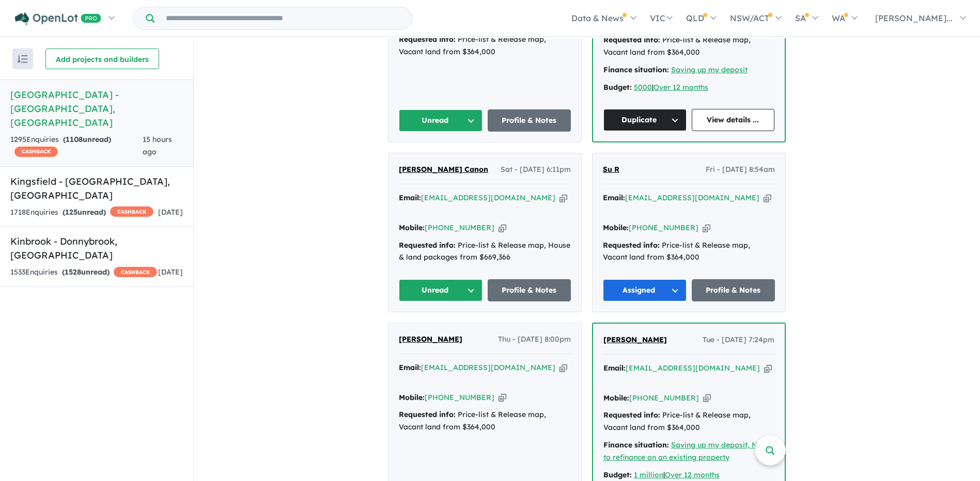 The image size is (980, 481). What do you see at coordinates (611, 169) in the screenshot?
I see `span: Su R` at bounding box center [611, 169].